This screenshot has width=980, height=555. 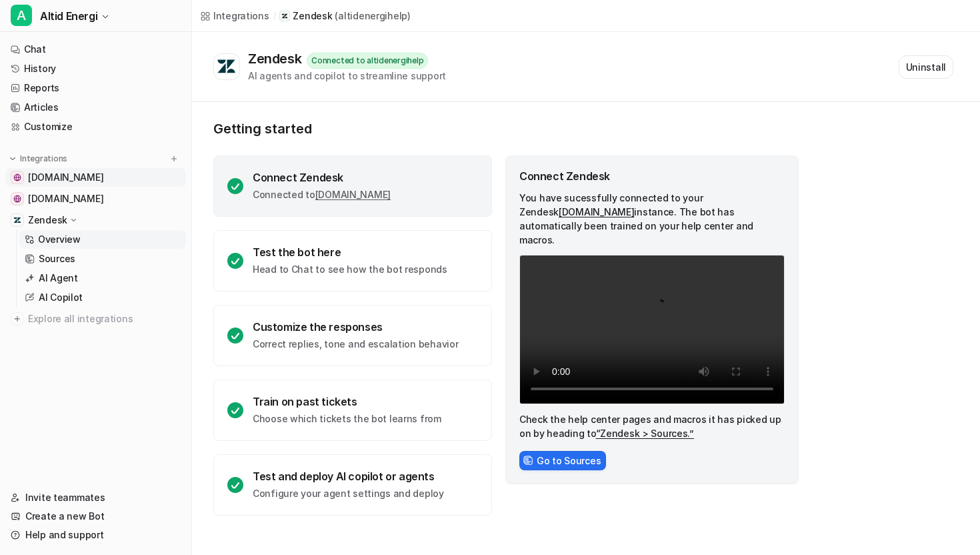 I want to click on a: Customize, so click(x=95, y=127).